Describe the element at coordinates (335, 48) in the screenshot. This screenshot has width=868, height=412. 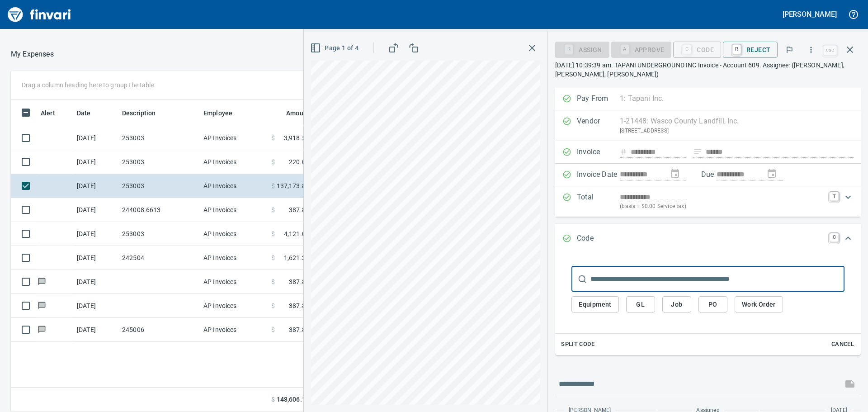
I see `span: Page 1 of 4` at that location.